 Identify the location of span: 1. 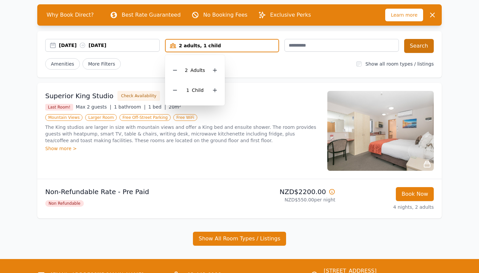
(188, 90).